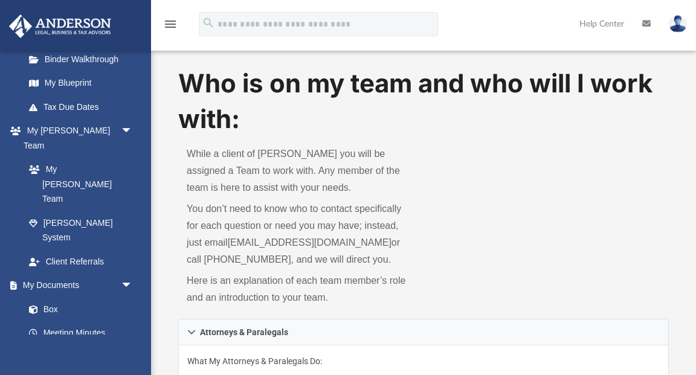 This screenshot has width=696, height=375. What do you see at coordinates (424, 102) in the screenshot?
I see `h1: Who is on my team and who will I work with:` at bounding box center [424, 102].